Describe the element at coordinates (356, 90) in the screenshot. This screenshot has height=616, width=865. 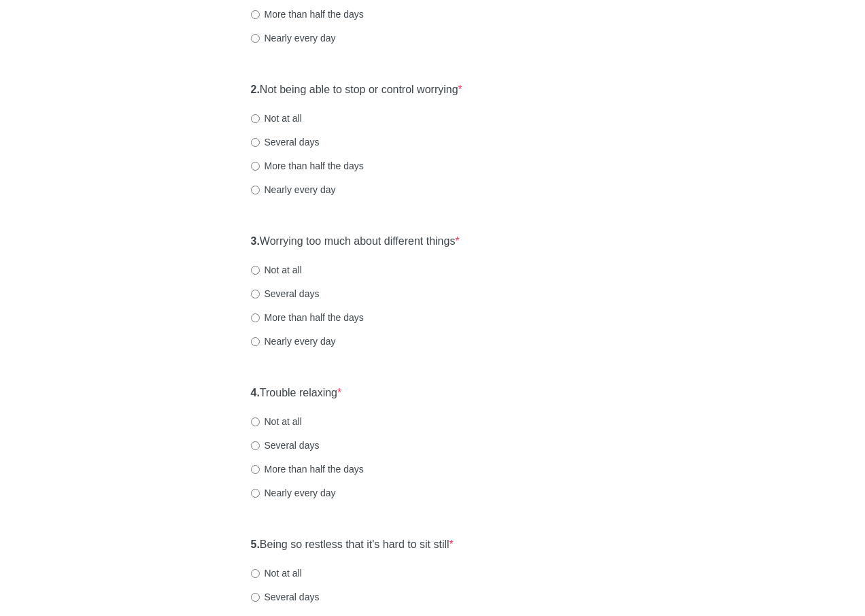
I see `label: Not being able to stop or control worrying` at that location.